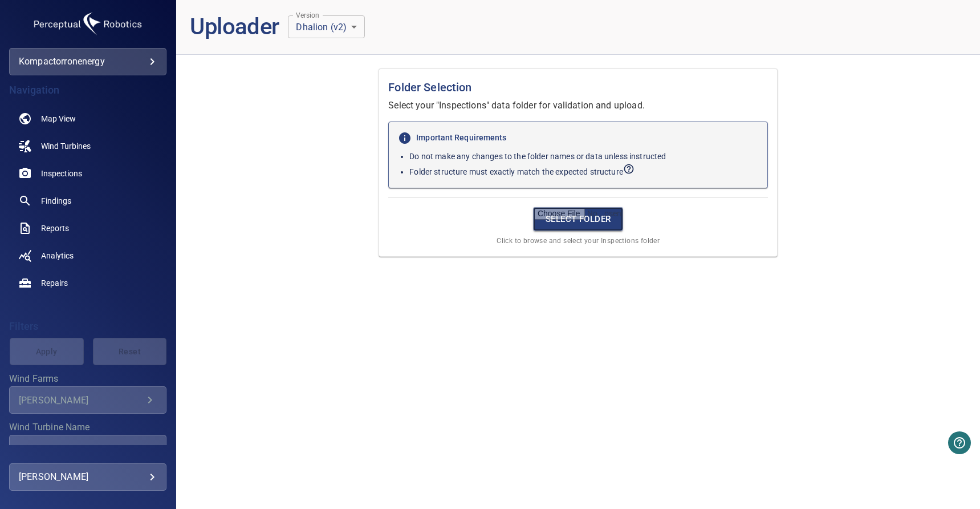  What do you see at coordinates (87, 256) in the screenshot?
I see `a: analytics noActive` at bounding box center [87, 256].